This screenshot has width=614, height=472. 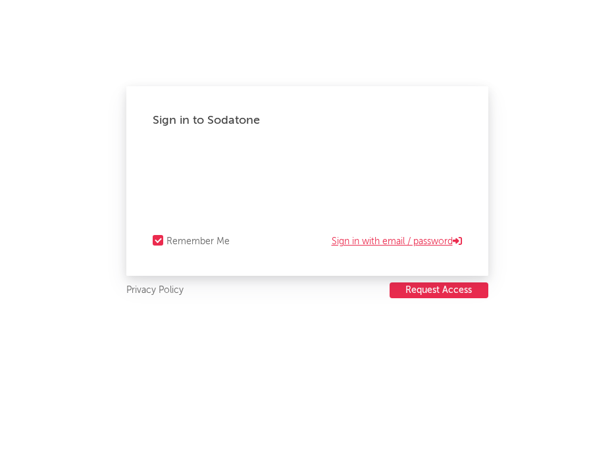 What do you see at coordinates (198, 242) in the screenshot?
I see `div: Remember Me` at bounding box center [198, 242].